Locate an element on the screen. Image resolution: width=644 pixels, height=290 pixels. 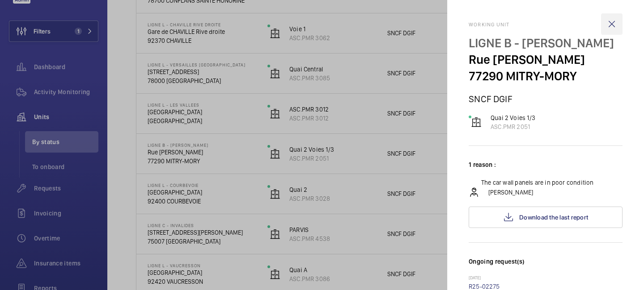
h2: Working unit is located at coordinates (545, 25).